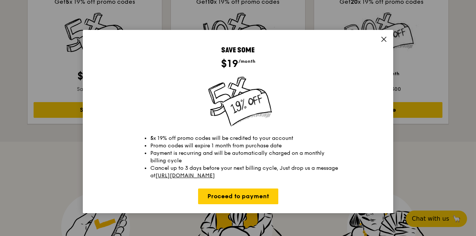 This screenshot has width=476, height=236. What do you see at coordinates (246, 157) in the screenshot?
I see `li: Payment is recurring and will be automatically charged on a monthly billing cycle` at bounding box center [246, 157].